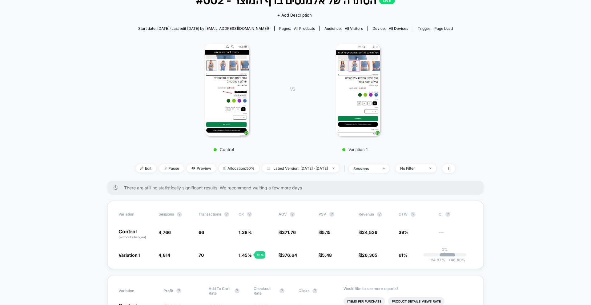  I want to click on span: Pause, so click(171, 168).